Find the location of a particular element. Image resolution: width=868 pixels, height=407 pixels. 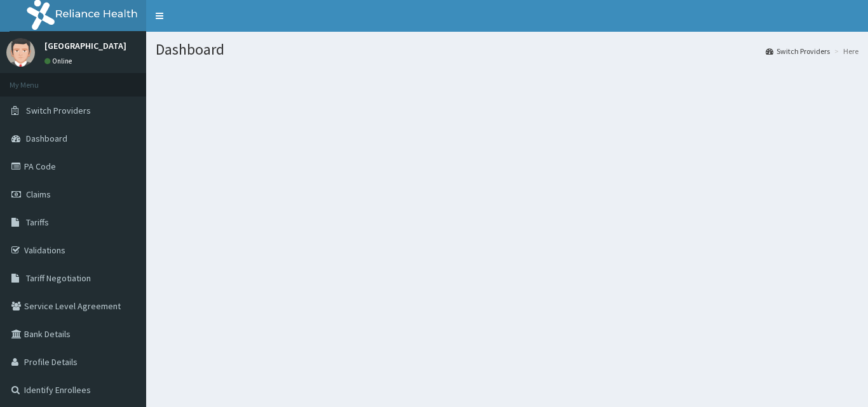

h1: Dashboard is located at coordinates (507, 50).